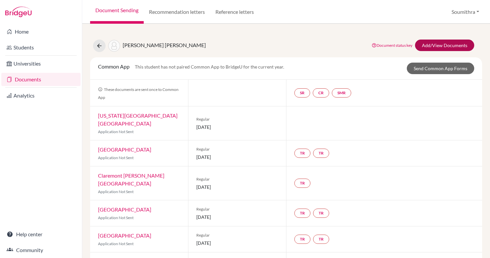 This screenshot has height=258, width=490. What do you see at coordinates (138, 93) in the screenshot?
I see `span: These documents are sent once to Common App` at bounding box center [138, 93].